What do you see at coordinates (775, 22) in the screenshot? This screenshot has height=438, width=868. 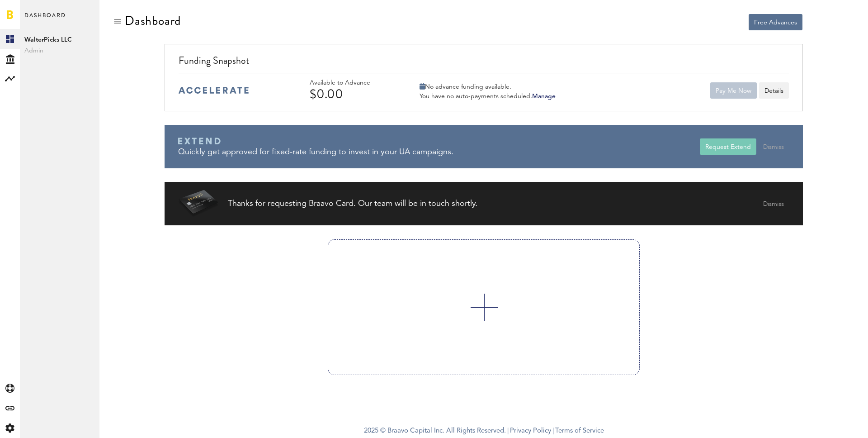 I see `button: Free Advances` at bounding box center [775, 22].